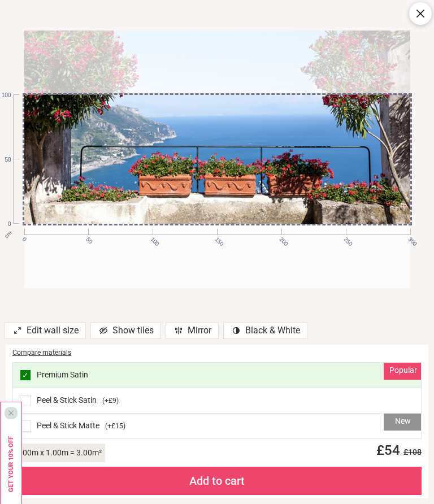 The width and height of the screenshot is (434, 504). I want to click on span: 100, so click(151, 239).